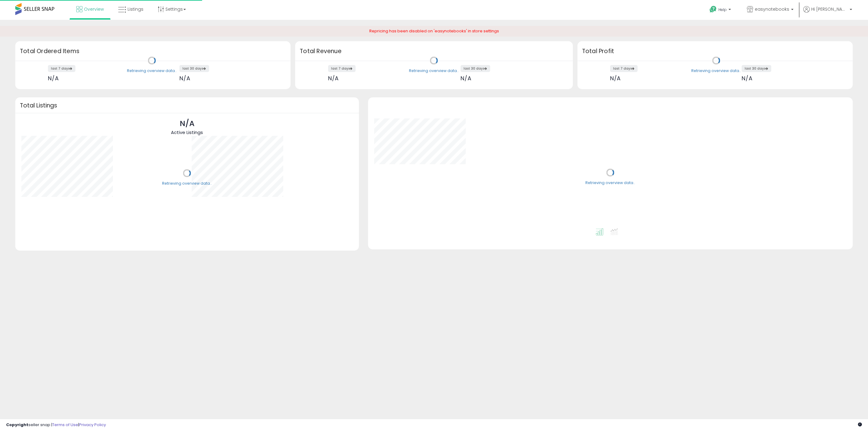 The width and height of the screenshot is (868, 431). Describe the element at coordinates (772, 9) in the screenshot. I see `span: easynotebooks` at that location.